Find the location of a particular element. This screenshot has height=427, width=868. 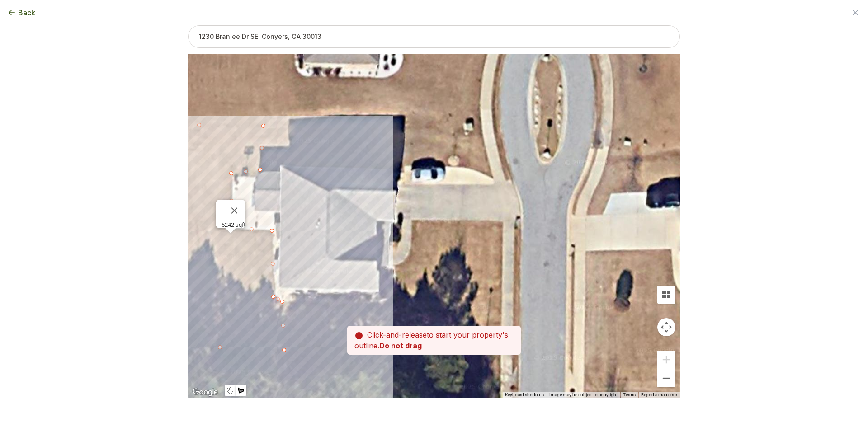

button: Tilt map is located at coordinates (666, 295).